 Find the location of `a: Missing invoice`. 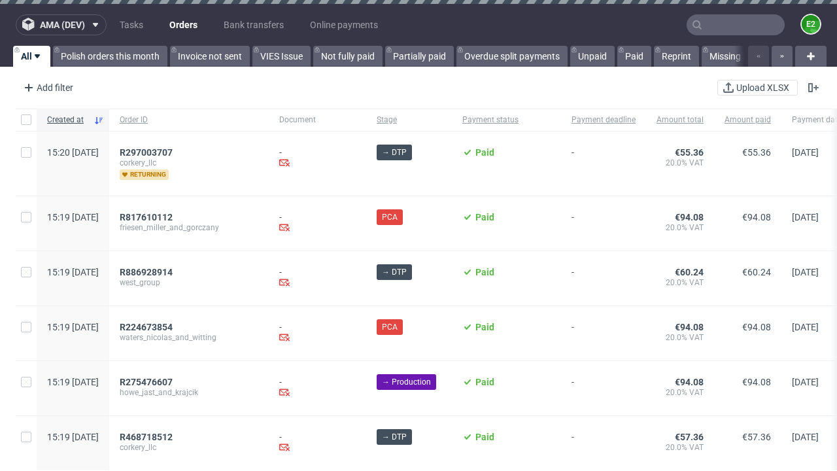

a: Missing invoice is located at coordinates (740, 56).